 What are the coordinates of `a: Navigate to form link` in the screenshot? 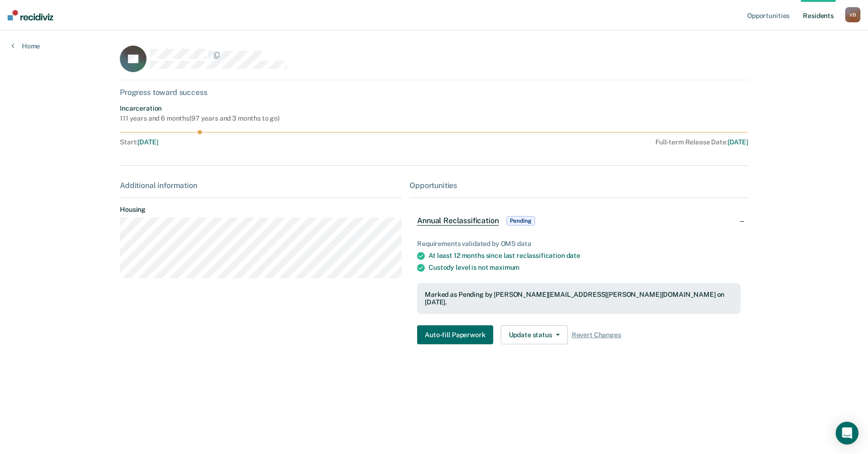 It's located at (457, 335).